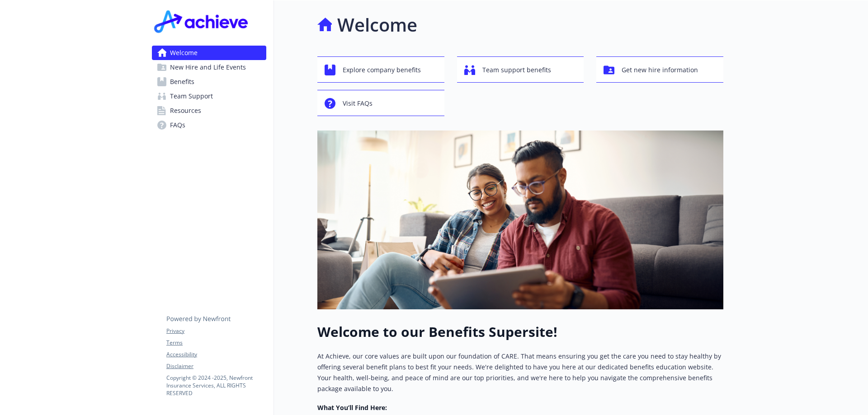  Describe the element at coordinates (182, 82) in the screenshot. I see `span: Benefits` at that location.